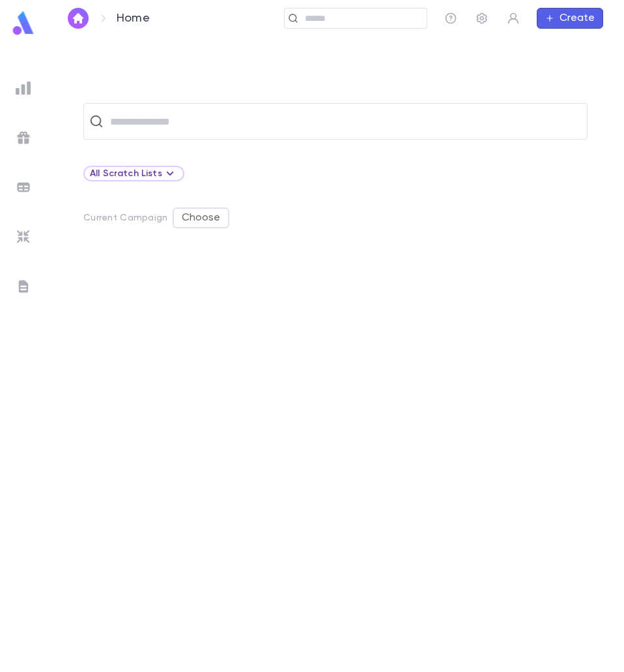  Describe the element at coordinates (24, 23) in the screenshot. I see `img: logo` at that location.